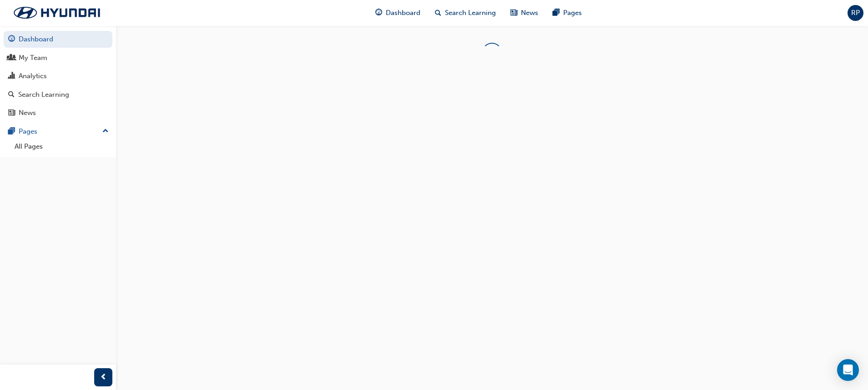 The width and height of the screenshot is (868, 390). Describe the element at coordinates (848, 370) in the screenshot. I see `div: Open Intercom Messenger` at that location.